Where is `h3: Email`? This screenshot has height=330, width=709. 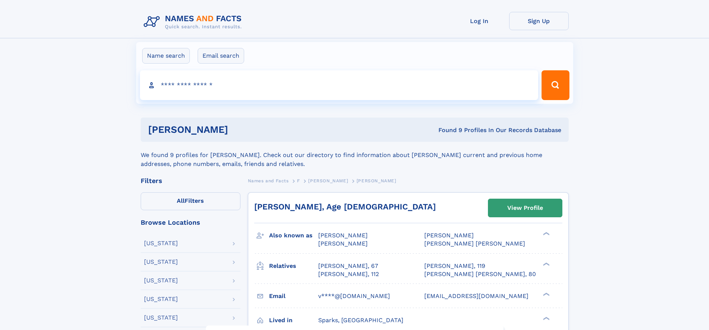
h3: Email is located at coordinates (294, 296).